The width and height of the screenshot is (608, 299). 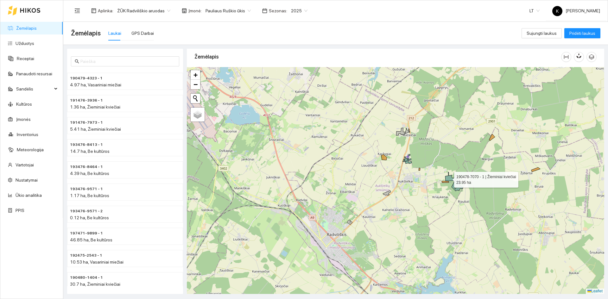 What do you see at coordinates (29, 196) in the screenshot?
I see `a: Ūkio analitika` at bounding box center [29, 196].